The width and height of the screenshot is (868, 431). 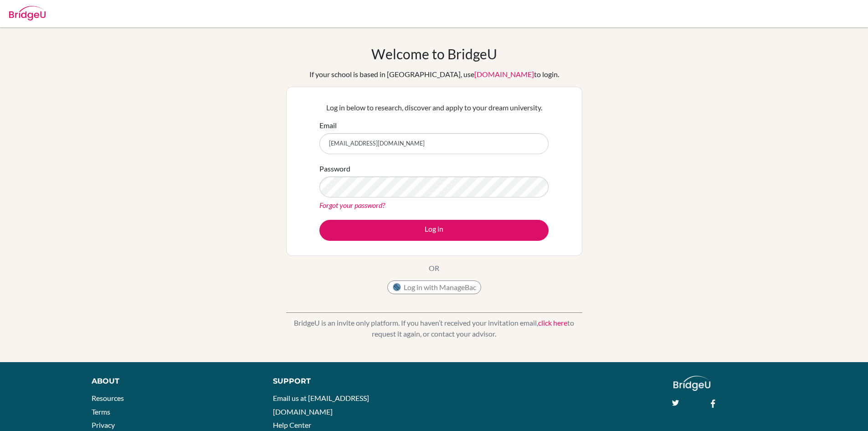 I want to click on p: OR, so click(x=434, y=268).